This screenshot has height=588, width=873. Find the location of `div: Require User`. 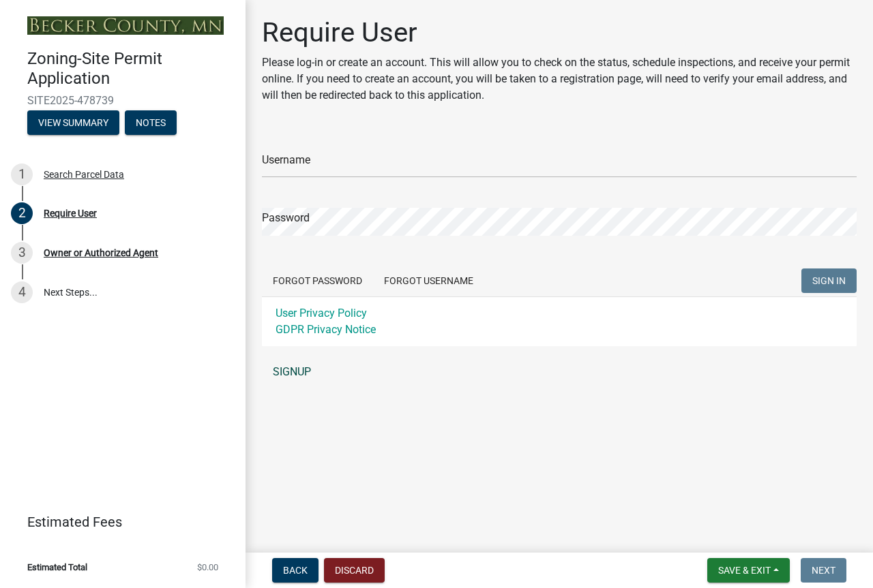

div: Require User is located at coordinates (70, 213).